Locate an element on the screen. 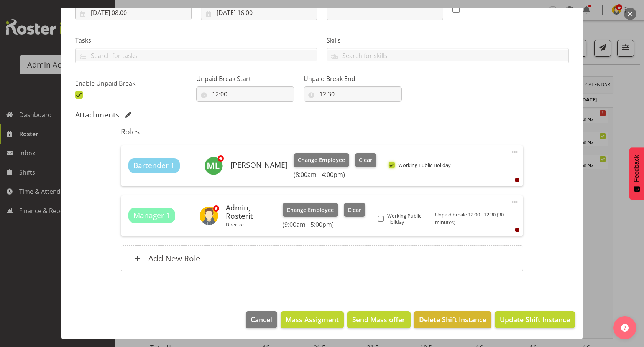  h5: Attachments is located at coordinates (97, 115).